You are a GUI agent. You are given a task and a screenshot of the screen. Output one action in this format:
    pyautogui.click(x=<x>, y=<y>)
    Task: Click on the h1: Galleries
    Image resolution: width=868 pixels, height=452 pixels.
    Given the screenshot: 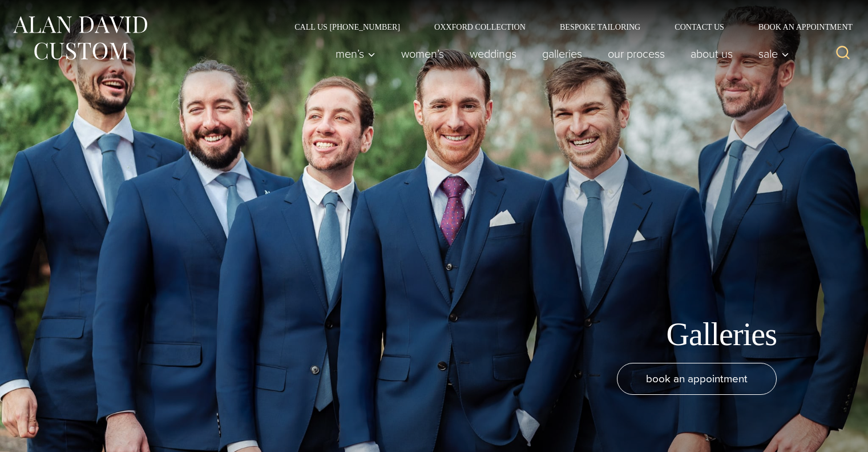 What is the action you would take?
    pyautogui.click(x=722, y=334)
    